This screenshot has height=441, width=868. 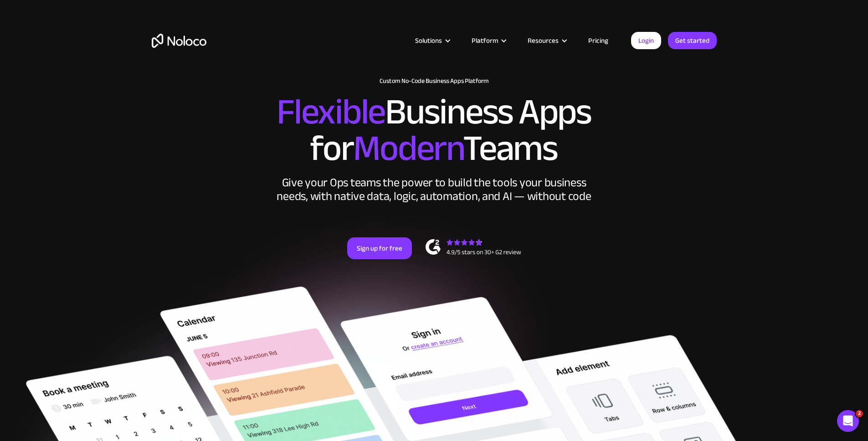 I want to click on span: Flexible, so click(x=331, y=112).